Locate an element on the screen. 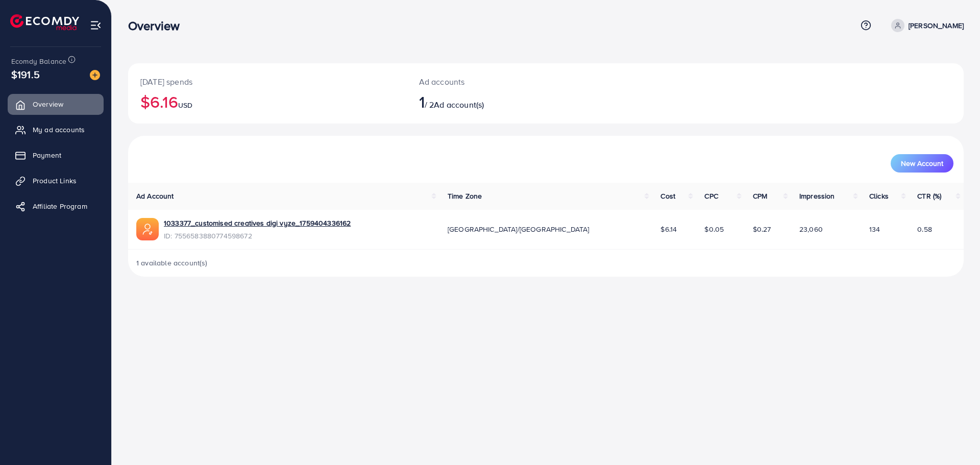  span: New Account is located at coordinates (921, 163).